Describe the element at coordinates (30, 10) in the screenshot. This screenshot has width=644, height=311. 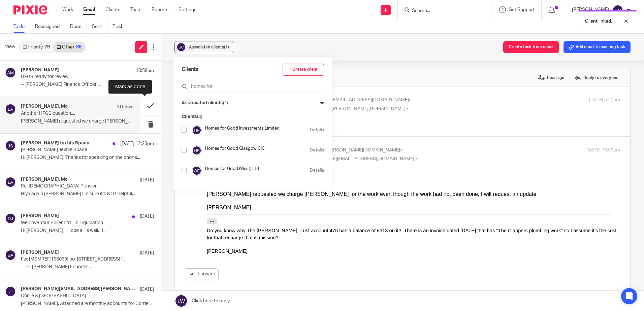
I see `img: Pixie` at that location.